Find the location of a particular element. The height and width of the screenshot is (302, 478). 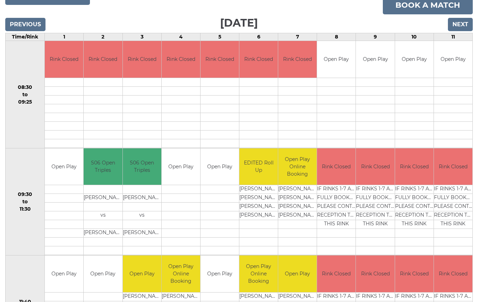

td: 08:30 to 09:25 is located at coordinates (25, 95).